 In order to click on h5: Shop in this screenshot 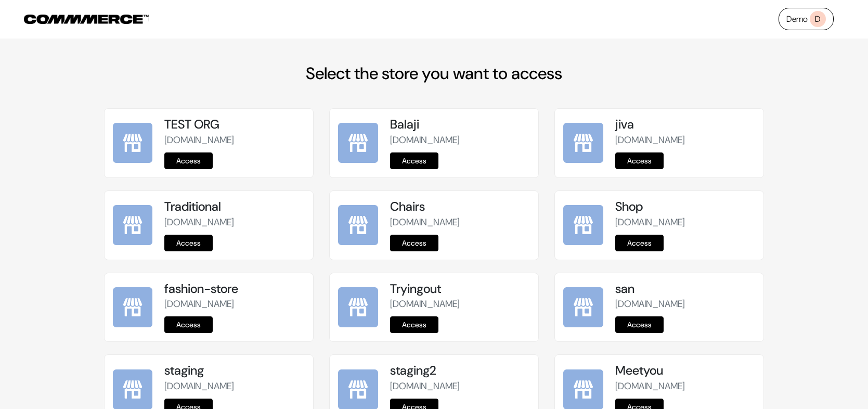, I will do `click(685, 207)`.